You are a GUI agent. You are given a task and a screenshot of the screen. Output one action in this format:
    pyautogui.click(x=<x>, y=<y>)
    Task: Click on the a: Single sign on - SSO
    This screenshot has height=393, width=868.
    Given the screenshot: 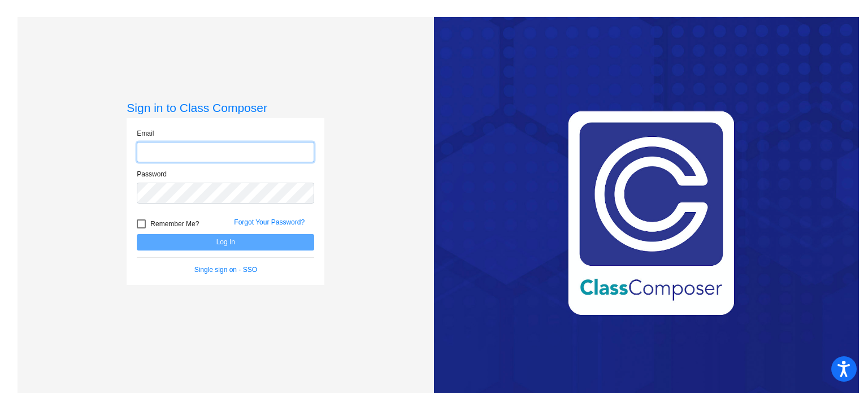 What is the action you would take?
    pyautogui.click(x=225, y=270)
    